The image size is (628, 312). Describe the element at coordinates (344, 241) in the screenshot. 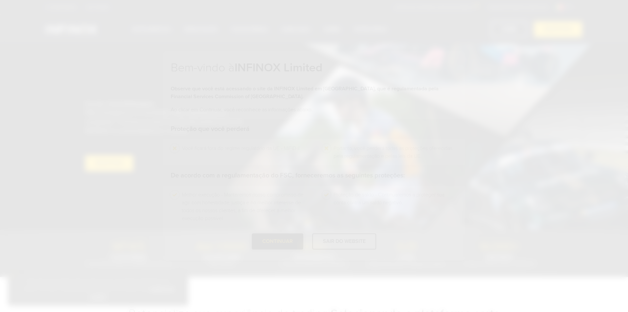

I see `div: SAIR DO WEBSITE` at that location.